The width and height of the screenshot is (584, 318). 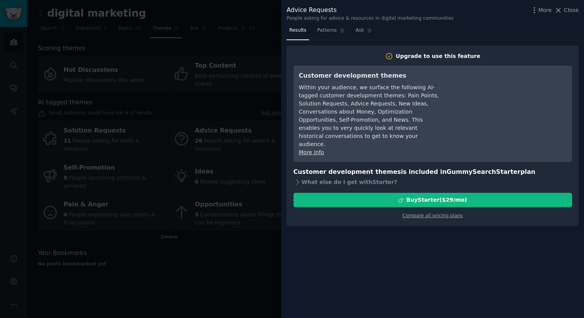 What do you see at coordinates (541, 10) in the screenshot?
I see `button: More` at bounding box center [541, 10].